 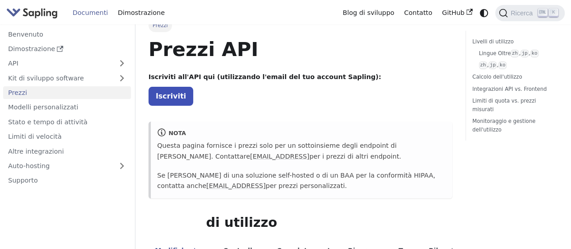 What do you see at coordinates (355, 156) in the screenshot?
I see `font: per i prezzi di altri endpoint.` at bounding box center [355, 156].